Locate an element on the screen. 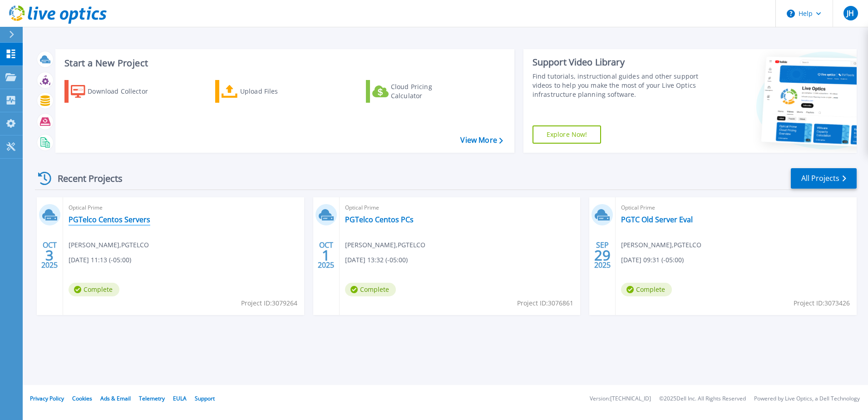 The height and width of the screenshot is (420, 868). a: Upload Files is located at coordinates (266, 91).